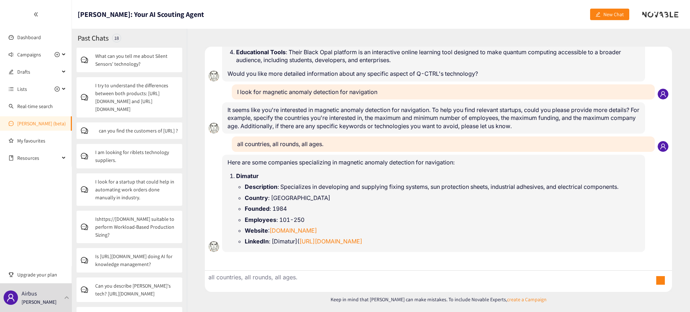 This screenshot has width=690, height=312. What do you see at coordinates (29, 293) in the screenshot?
I see `p: Airbus` at bounding box center [29, 293].